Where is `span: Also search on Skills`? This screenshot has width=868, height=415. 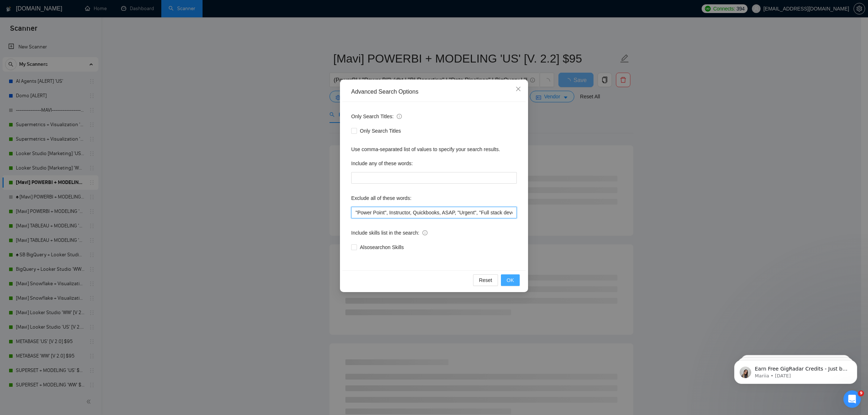 span: Also search on Skills is located at coordinates (381, 247).